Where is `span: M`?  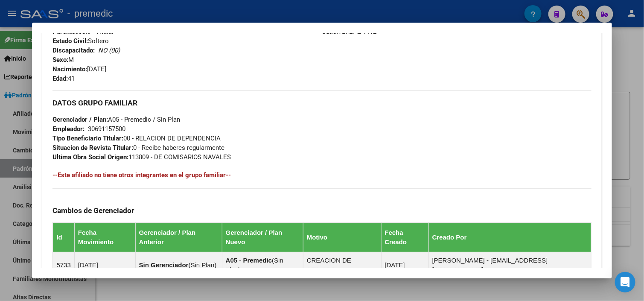
span: M is located at coordinates (63, 60).